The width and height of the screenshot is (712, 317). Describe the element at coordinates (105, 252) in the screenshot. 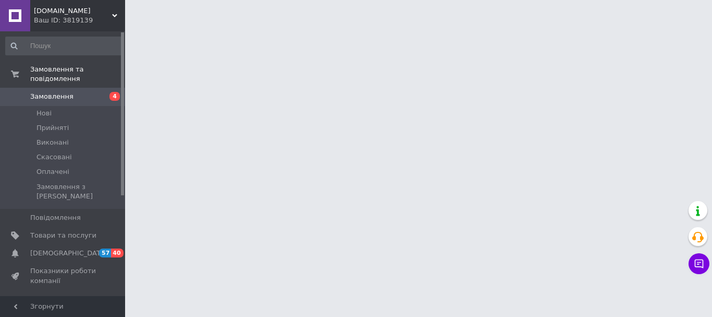

I see `span: 57` at that location.